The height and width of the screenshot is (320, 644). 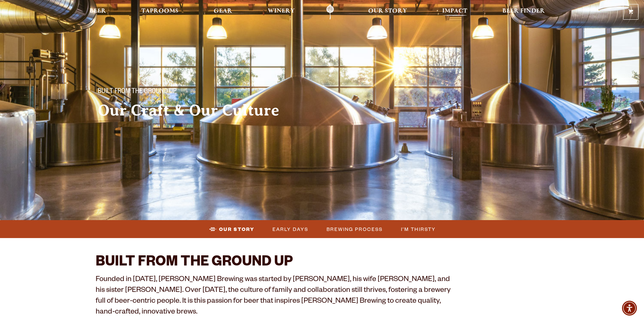 What do you see at coordinates (524, 12) in the screenshot?
I see `a: Beer Finder` at bounding box center [524, 12].